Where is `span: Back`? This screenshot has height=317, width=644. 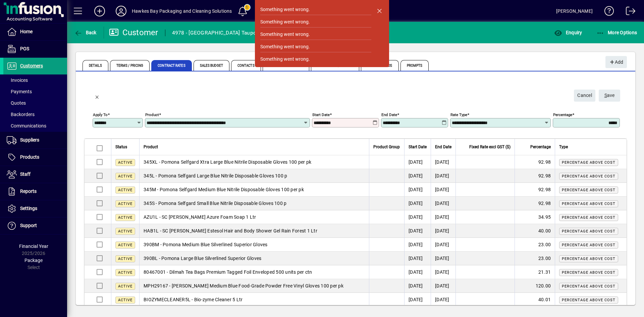
span: Back is located at coordinates (85, 32).